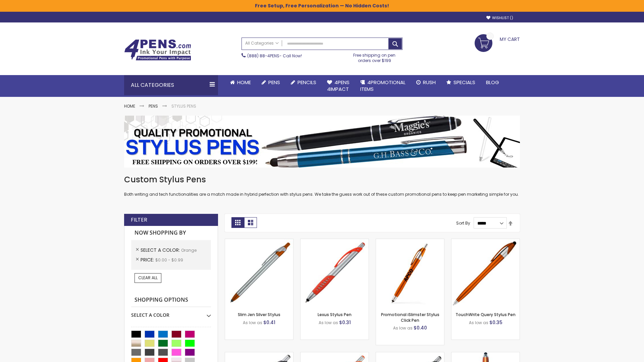  Describe the element at coordinates (169, 259) in the screenshot. I see `span: $0.00 - $0.99` at that location.